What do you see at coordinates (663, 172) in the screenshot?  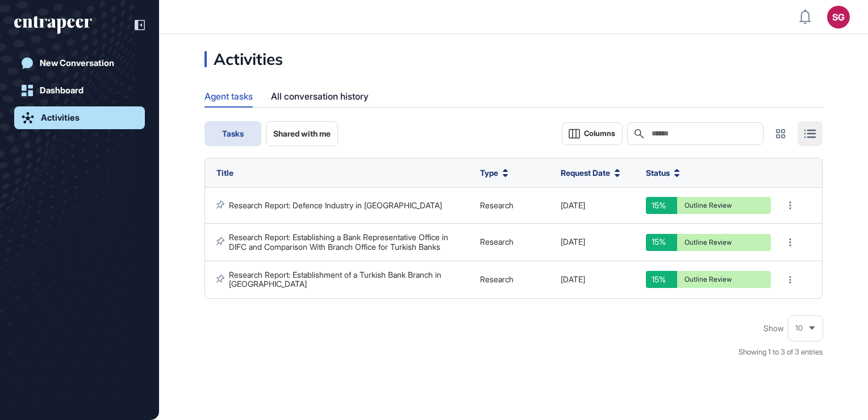 I see `button: Status` at bounding box center [663, 172].